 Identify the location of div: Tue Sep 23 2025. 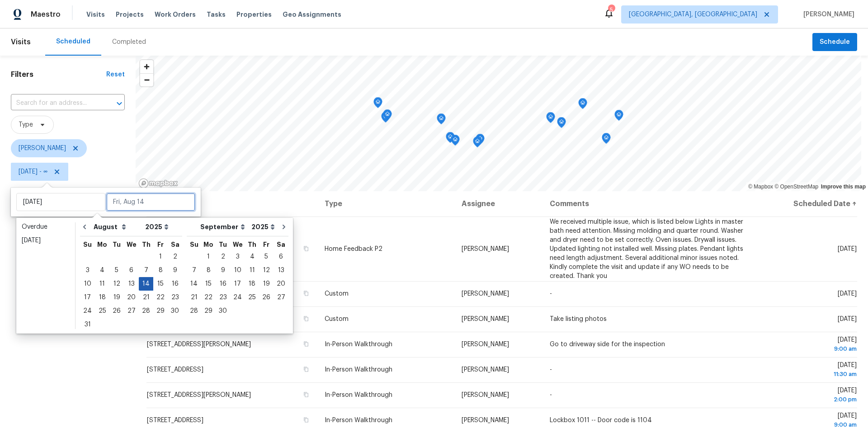
(223, 297).